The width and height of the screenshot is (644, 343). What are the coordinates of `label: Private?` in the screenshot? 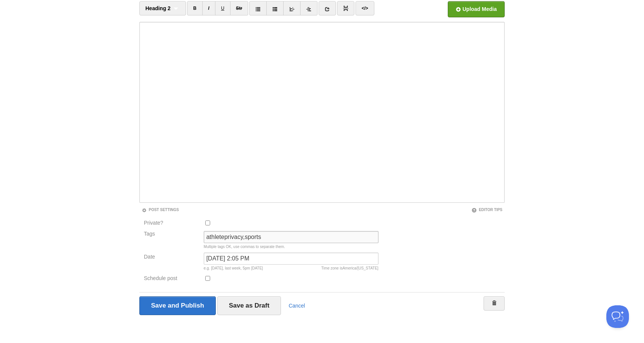 It's located at (171, 224).